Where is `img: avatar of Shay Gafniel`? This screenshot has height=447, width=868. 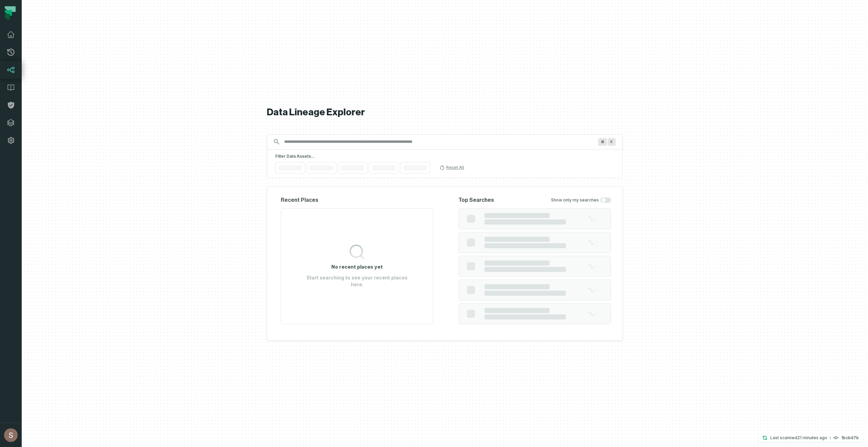
img: avatar of Shay Gafniel is located at coordinates (11, 434).